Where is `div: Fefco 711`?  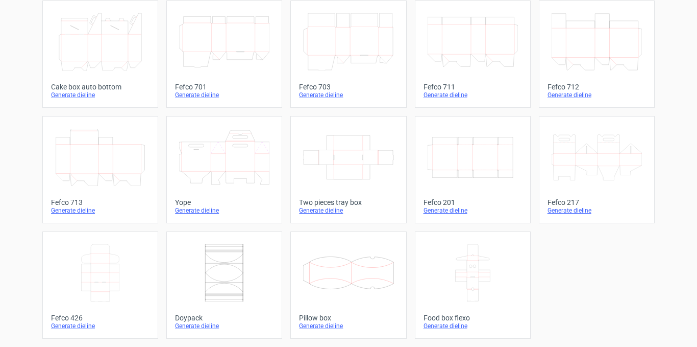
div: Fefco 711 is located at coordinates (473, 87).